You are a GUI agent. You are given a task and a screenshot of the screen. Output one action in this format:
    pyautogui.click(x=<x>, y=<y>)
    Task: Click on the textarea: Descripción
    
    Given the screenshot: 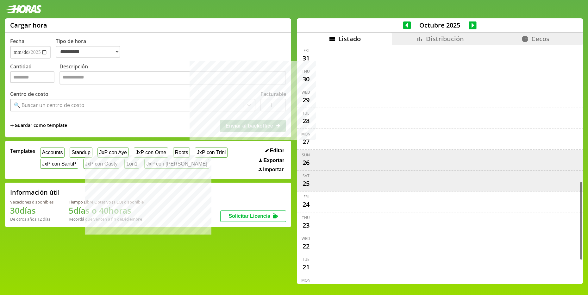 What is the action you would take?
    pyautogui.click(x=173, y=78)
    